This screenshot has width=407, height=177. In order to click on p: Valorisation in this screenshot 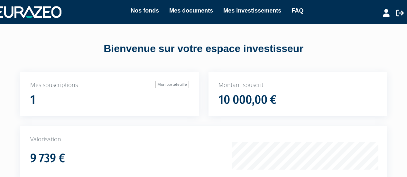, I will do `click(203, 140)`.